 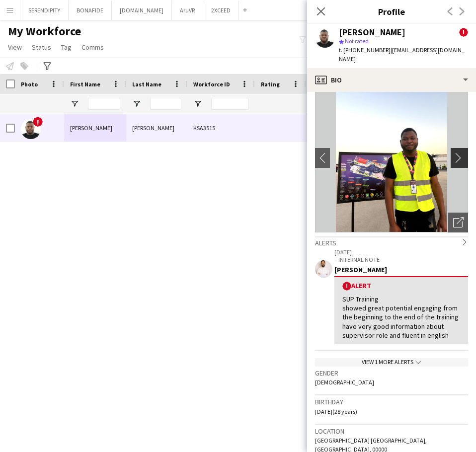 I want to click on a: Tag, so click(x=66, y=47).